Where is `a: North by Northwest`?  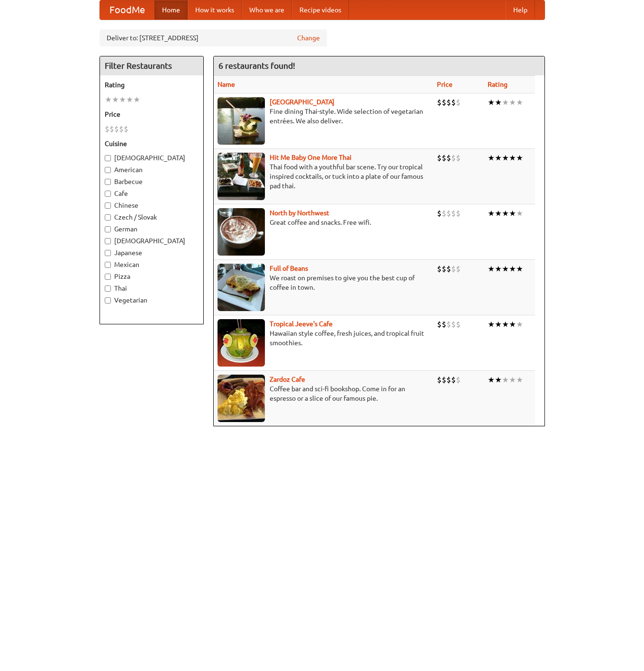
a: North by Northwest is located at coordinates (300, 213).